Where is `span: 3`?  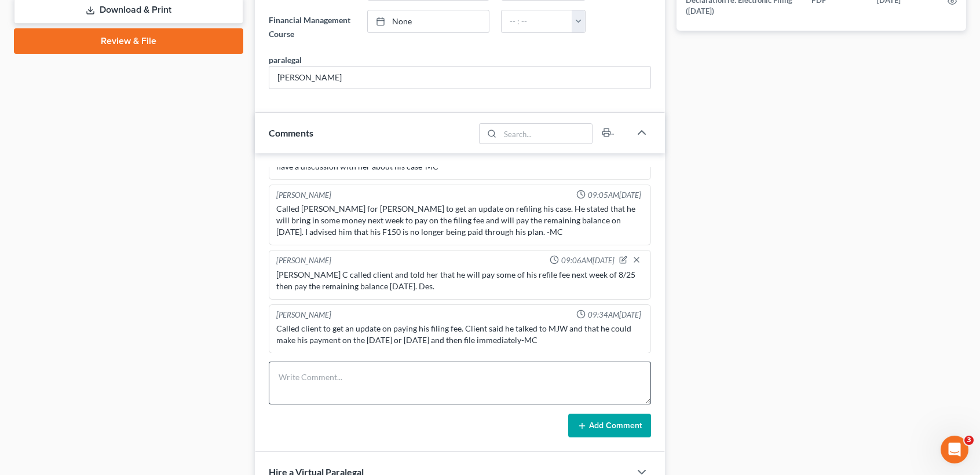 span: 3 is located at coordinates (969, 440).